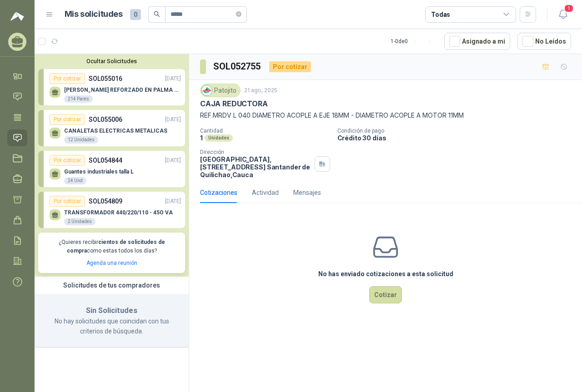 The height and width of the screenshot is (392, 582). I want to click on div: Todas, so click(440, 15).